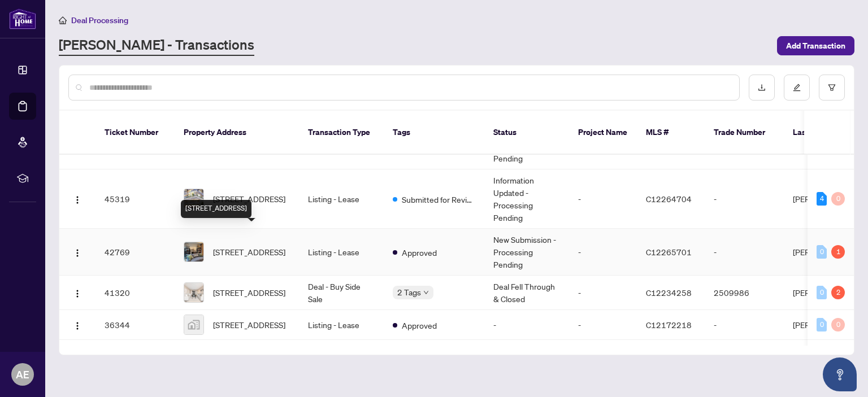 The width and height of the screenshot is (868, 397). What do you see at coordinates (527, 133) in the screenshot?
I see `th: Status` at bounding box center [527, 133].